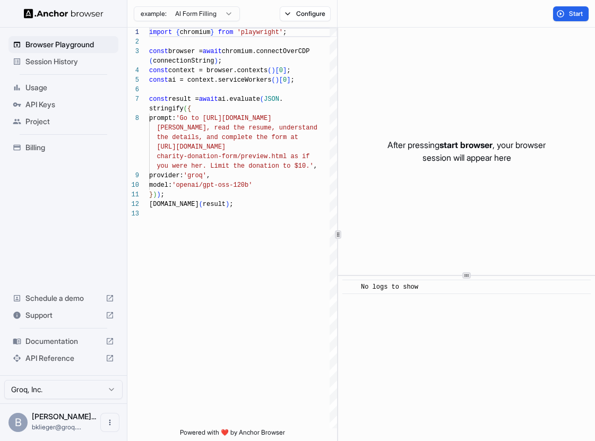  What do you see at coordinates (390, 287) in the screenshot?
I see `span: No logs to show` at bounding box center [390, 287].